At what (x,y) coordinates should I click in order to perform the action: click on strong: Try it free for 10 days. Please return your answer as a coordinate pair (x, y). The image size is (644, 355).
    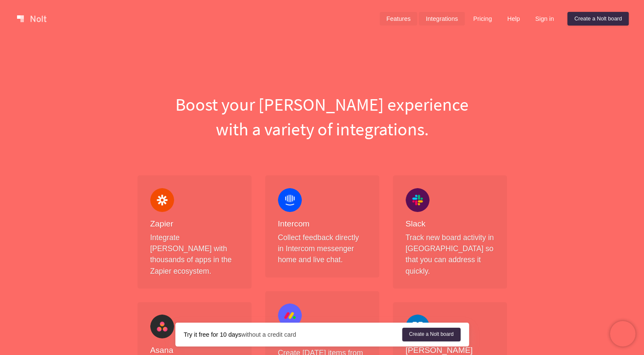
    Looking at the image, I should click on (212, 335).